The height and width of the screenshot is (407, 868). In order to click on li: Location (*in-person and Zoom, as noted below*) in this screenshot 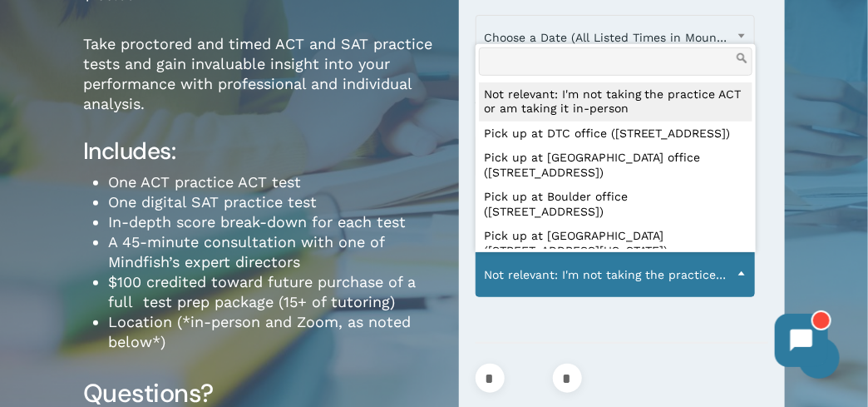, I will do `click(271, 332)`.